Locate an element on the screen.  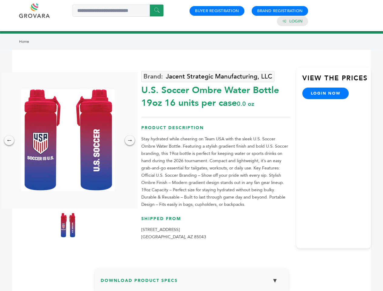
a: Buyer Registration is located at coordinates (217, 11).